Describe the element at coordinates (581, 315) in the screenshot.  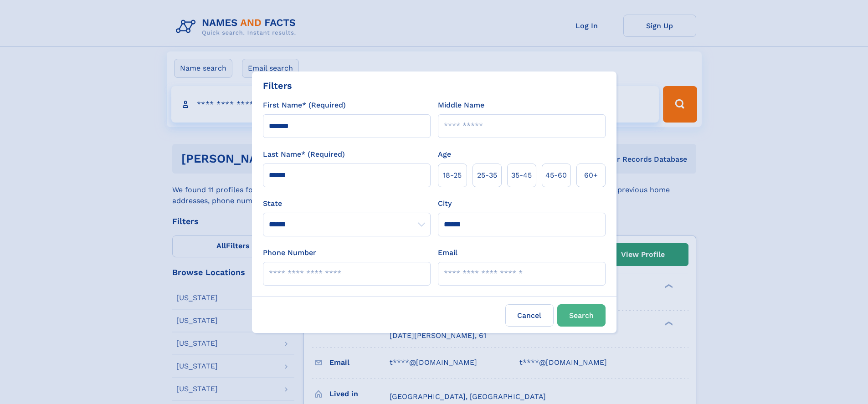
I see `button: Search` at that location.